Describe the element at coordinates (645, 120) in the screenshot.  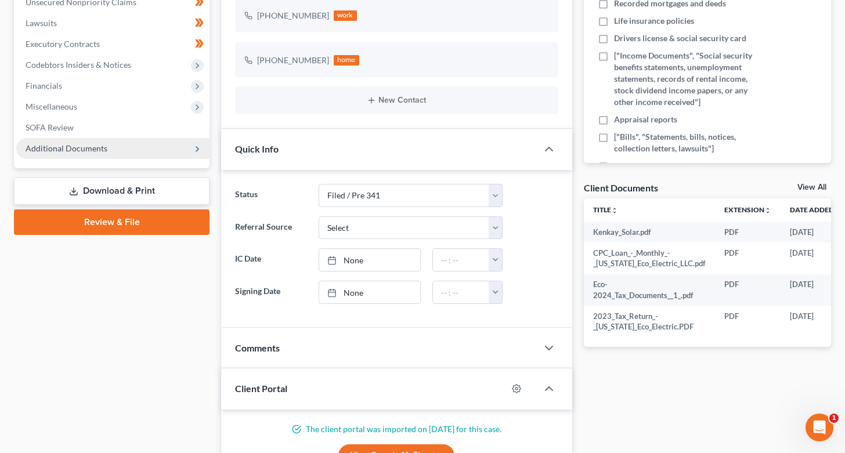
I see `span: Appraisal reports` at that location.